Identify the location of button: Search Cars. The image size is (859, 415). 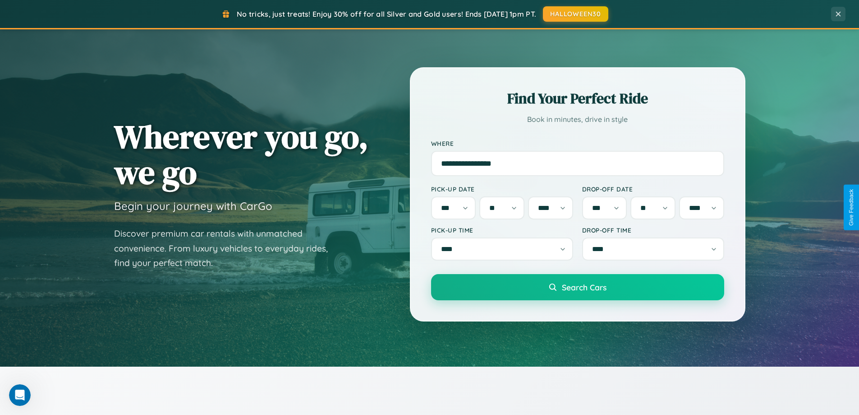
(578, 287).